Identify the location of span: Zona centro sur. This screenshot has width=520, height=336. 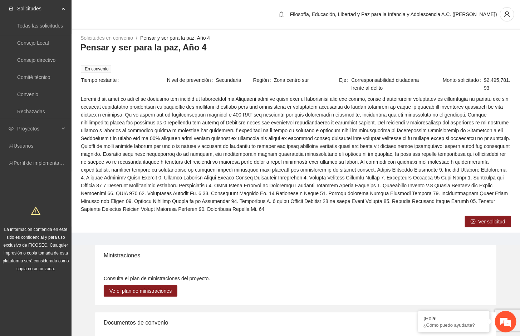
(306, 80).